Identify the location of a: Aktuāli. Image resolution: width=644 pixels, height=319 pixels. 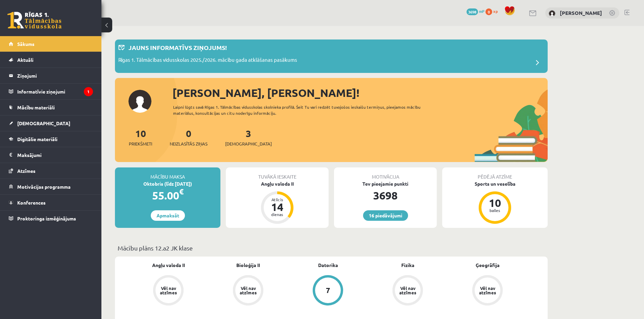
(51, 60).